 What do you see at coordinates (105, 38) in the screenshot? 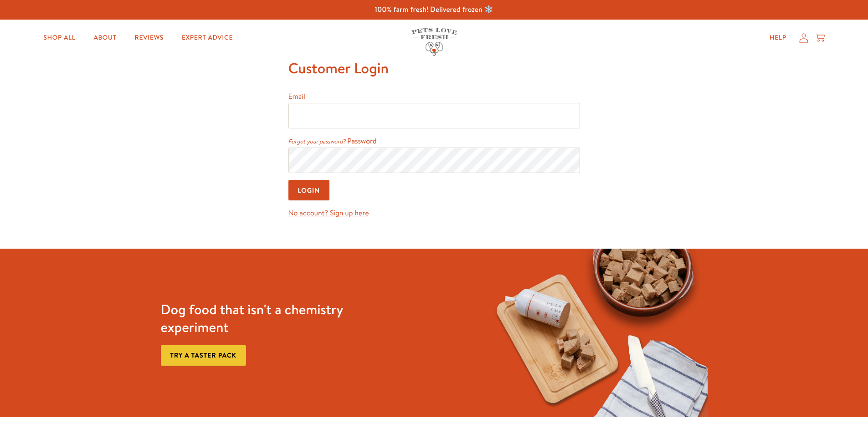
I see `a: About` at bounding box center [105, 38].